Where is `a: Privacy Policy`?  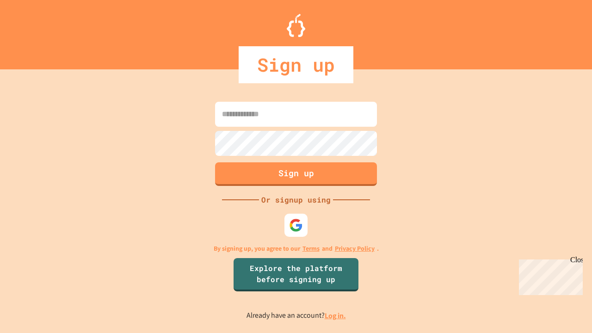 a: Privacy Policy is located at coordinates (354, 248).